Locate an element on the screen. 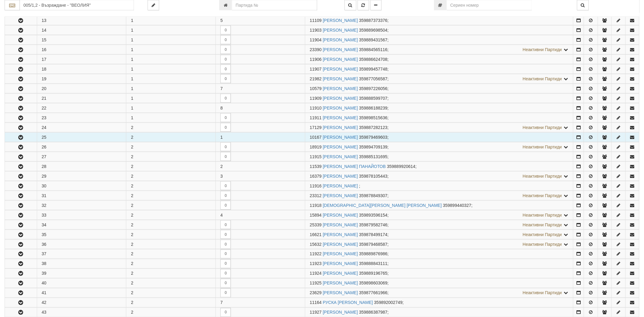 The width and height of the screenshot is (644, 317). span: 359888599707 is located at coordinates (373, 98).